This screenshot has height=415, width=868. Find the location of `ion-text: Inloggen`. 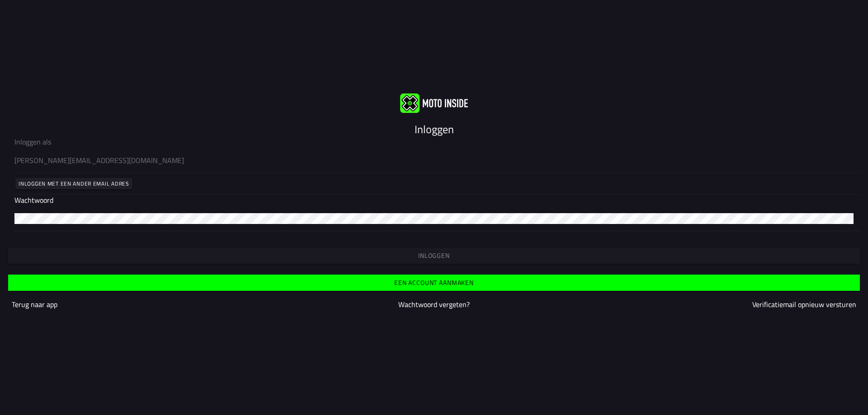

ion-text: Inloggen is located at coordinates (434, 129).